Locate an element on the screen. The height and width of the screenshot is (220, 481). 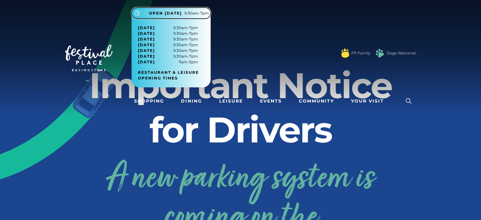
a: Dogs Welcome! is located at coordinates (401, 53).